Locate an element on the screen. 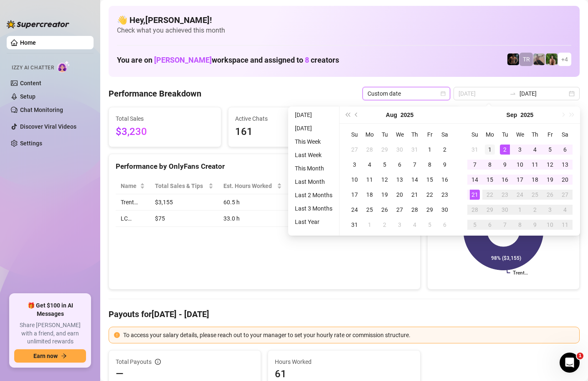  input: End date is located at coordinates (543, 94).